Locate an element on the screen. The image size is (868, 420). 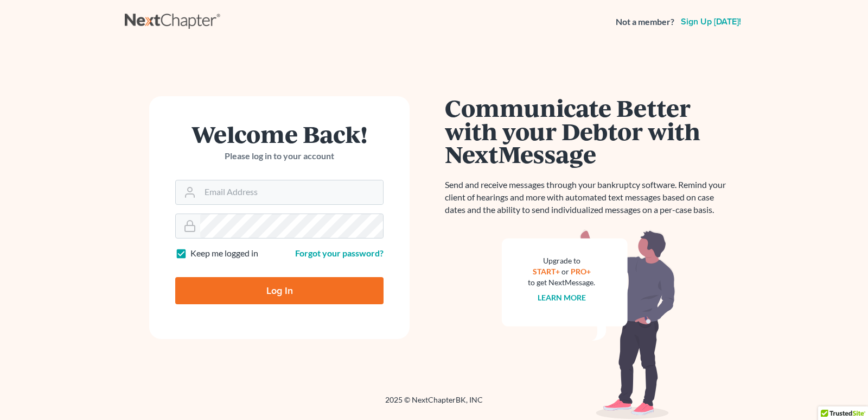
a: Learn more is located at coordinates (561, 297).